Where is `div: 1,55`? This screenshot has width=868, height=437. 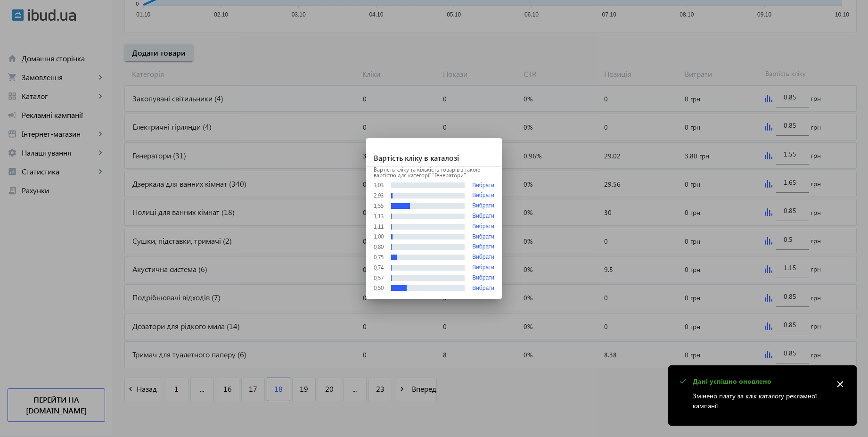
div: 1,55 is located at coordinates (378, 206).